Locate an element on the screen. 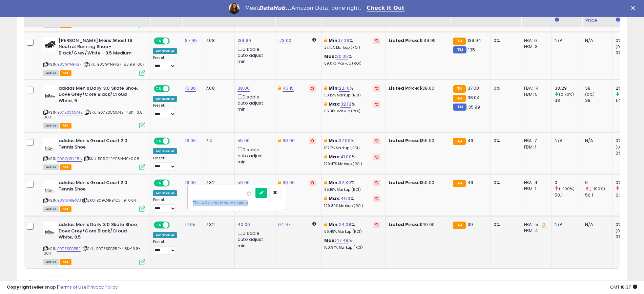  div: 50.1 is located at coordinates (568, 195).